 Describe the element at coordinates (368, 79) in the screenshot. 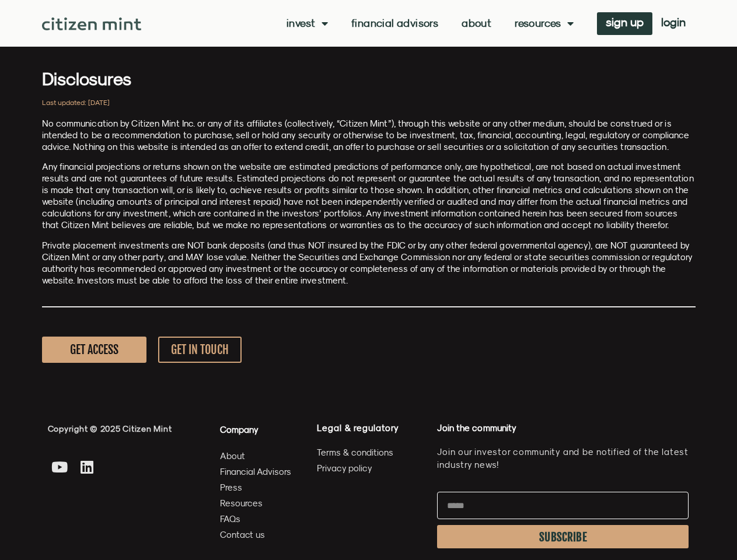

I see `h3: Disclosures` at that location.